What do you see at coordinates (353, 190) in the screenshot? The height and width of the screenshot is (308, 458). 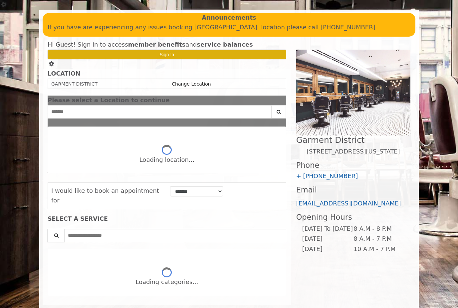 I see `h3: Email` at bounding box center [353, 190].